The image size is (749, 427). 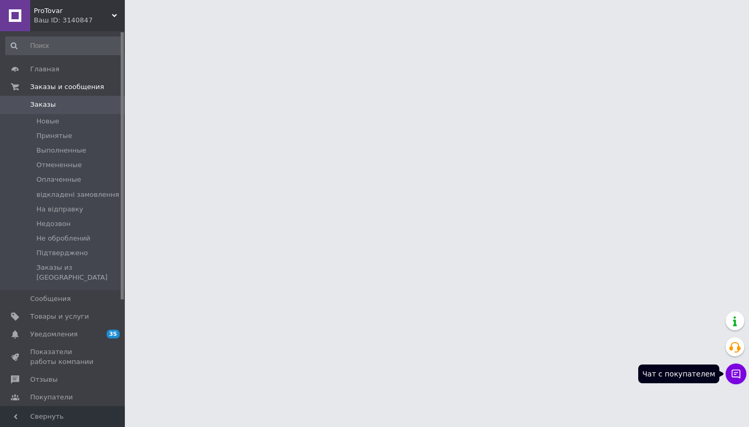 What do you see at coordinates (54, 136) in the screenshot?
I see `span: Принятые` at bounding box center [54, 136].